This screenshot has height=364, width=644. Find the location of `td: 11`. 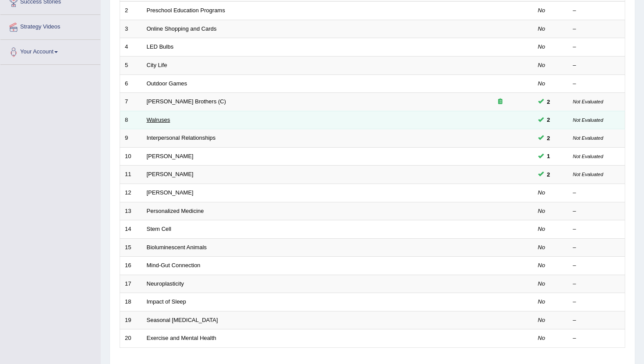

td: 11 is located at coordinates (131, 174).